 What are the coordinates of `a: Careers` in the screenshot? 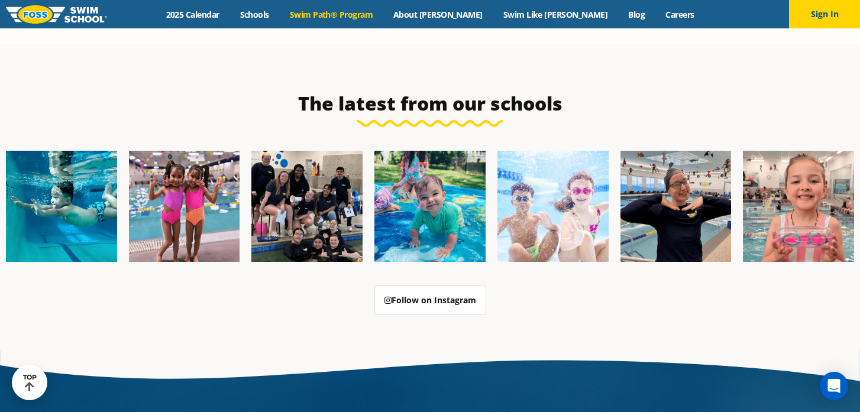 It's located at (680, 14).